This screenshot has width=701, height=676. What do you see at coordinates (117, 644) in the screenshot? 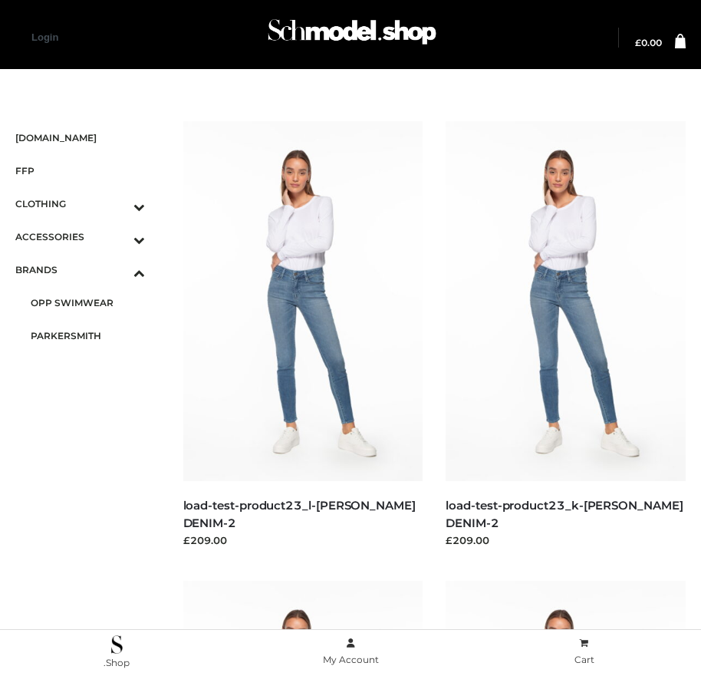
I see `img: .Shop` at bounding box center [117, 644].